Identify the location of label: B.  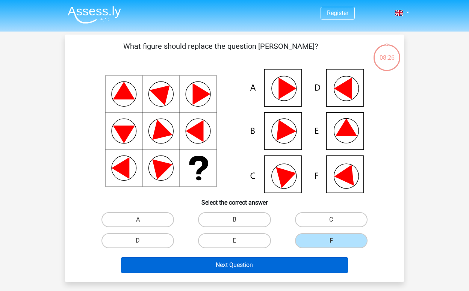
(234, 220).